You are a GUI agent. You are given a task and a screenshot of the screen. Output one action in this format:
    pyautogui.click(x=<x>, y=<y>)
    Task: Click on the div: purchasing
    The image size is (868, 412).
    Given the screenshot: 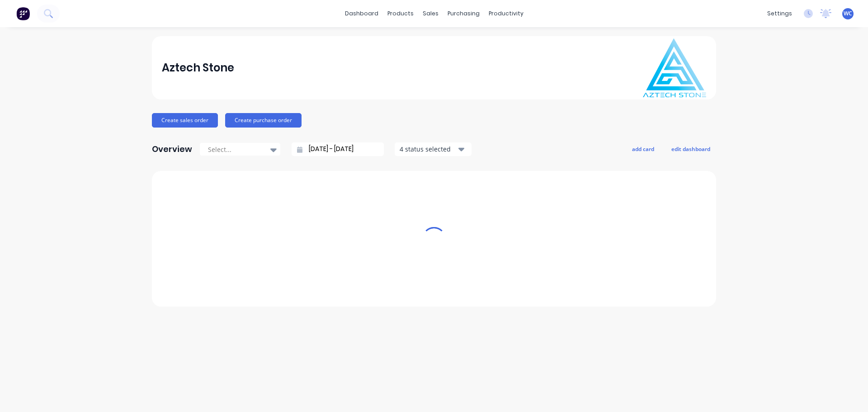 What is the action you would take?
    pyautogui.click(x=463, y=13)
    